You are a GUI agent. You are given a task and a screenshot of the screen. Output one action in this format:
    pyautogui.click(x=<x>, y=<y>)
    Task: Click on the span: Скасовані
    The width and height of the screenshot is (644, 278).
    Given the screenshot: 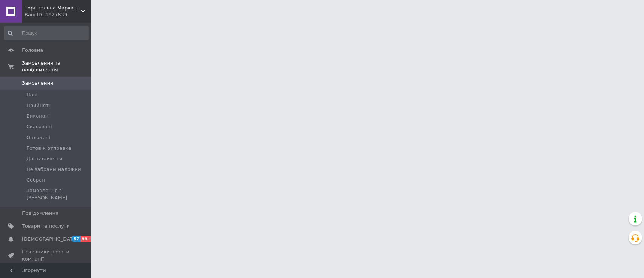 What is the action you would take?
    pyautogui.click(x=39, y=127)
    